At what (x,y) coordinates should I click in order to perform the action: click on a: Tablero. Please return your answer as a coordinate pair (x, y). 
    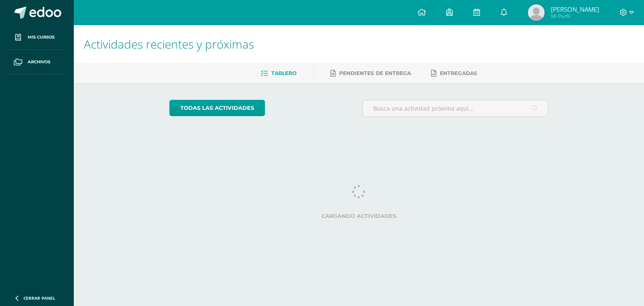
    Looking at the image, I should click on (278, 74).